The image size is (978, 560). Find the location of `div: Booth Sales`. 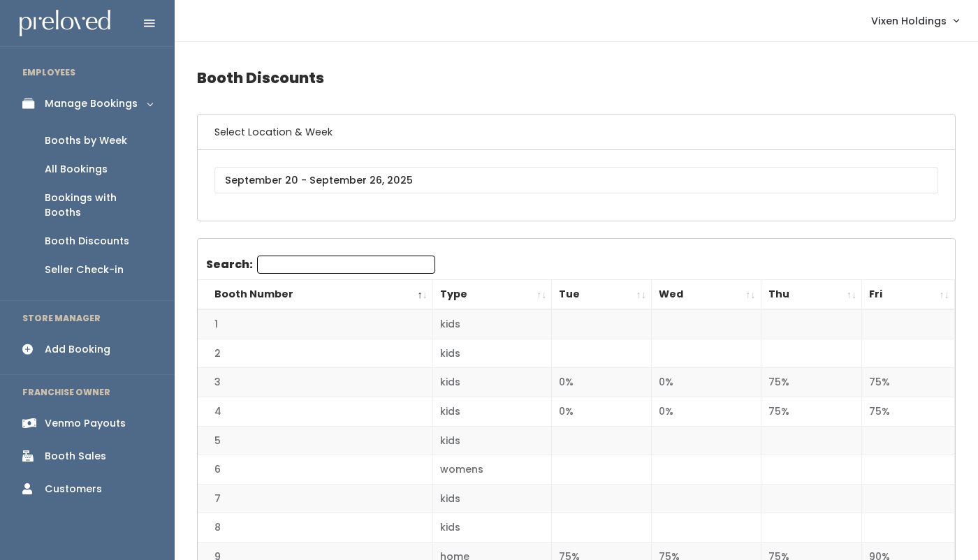

div: Booth Sales is located at coordinates (76, 456).